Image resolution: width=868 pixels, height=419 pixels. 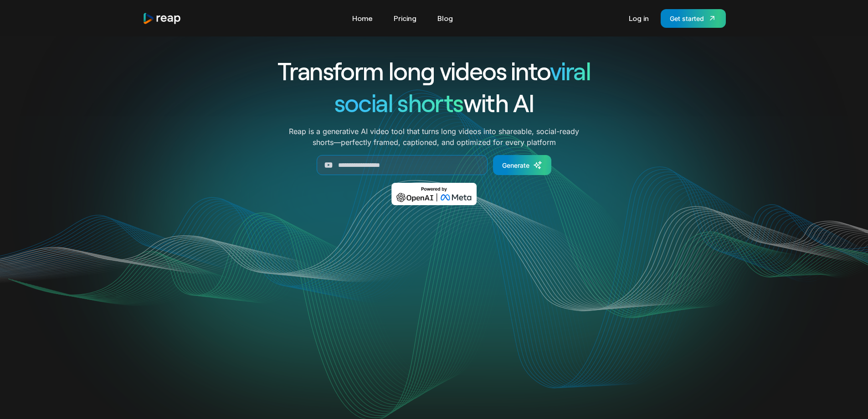 What do you see at coordinates (522, 165) in the screenshot?
I see `a: Generate` at bounding box center [522, 165].